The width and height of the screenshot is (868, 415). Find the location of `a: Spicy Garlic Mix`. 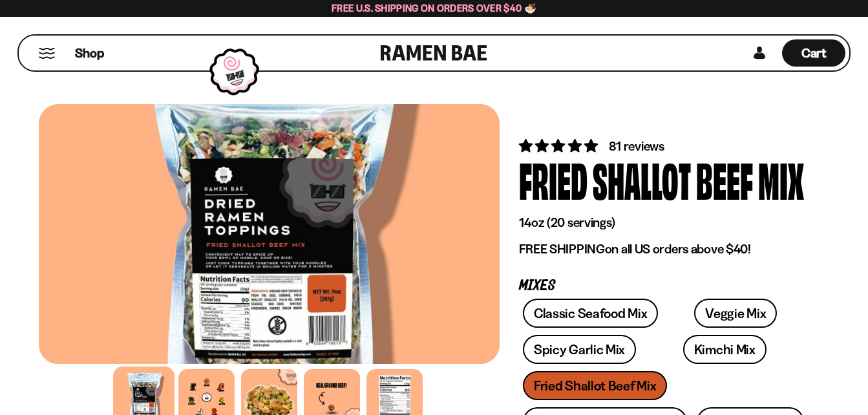

a: Spicy Garlic Mix is located at coordinates (579, 349).